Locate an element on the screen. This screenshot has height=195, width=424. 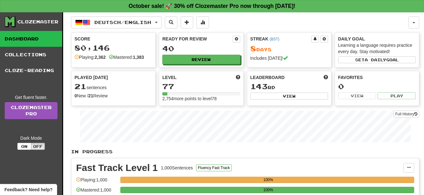
span: 8 is located at coordinates (253, 48).